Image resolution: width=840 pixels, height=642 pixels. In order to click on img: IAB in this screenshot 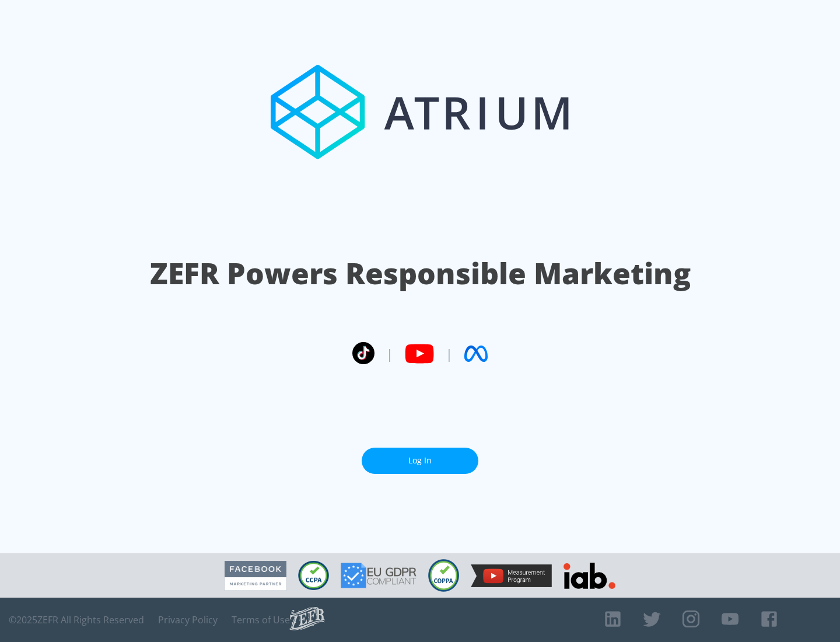, I will do `click(589, 576)`.